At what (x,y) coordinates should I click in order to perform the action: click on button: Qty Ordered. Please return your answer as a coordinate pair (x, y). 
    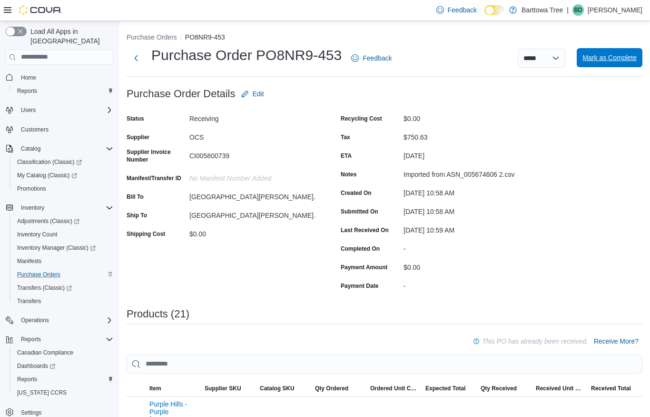
    Looking at the image, I should click on (339, 388).